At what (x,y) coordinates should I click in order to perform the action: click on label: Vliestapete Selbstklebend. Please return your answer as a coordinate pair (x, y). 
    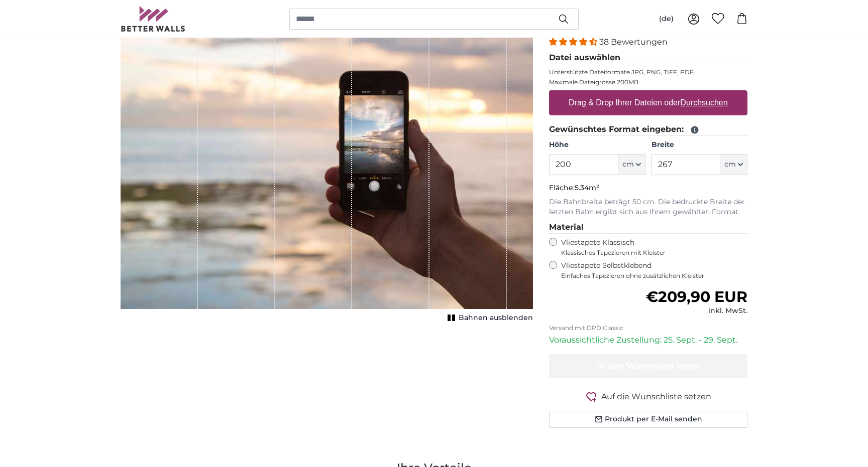
    Looking at the image, I should click on (654, 271).